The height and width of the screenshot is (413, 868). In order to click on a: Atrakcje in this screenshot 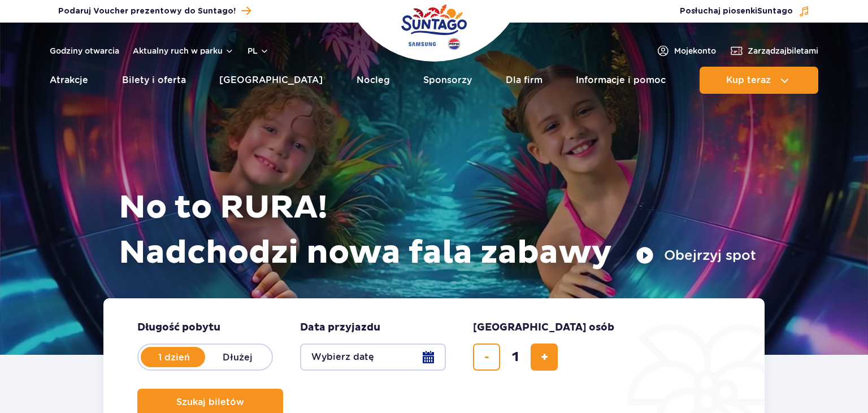, I will do `click(69, 80)`.